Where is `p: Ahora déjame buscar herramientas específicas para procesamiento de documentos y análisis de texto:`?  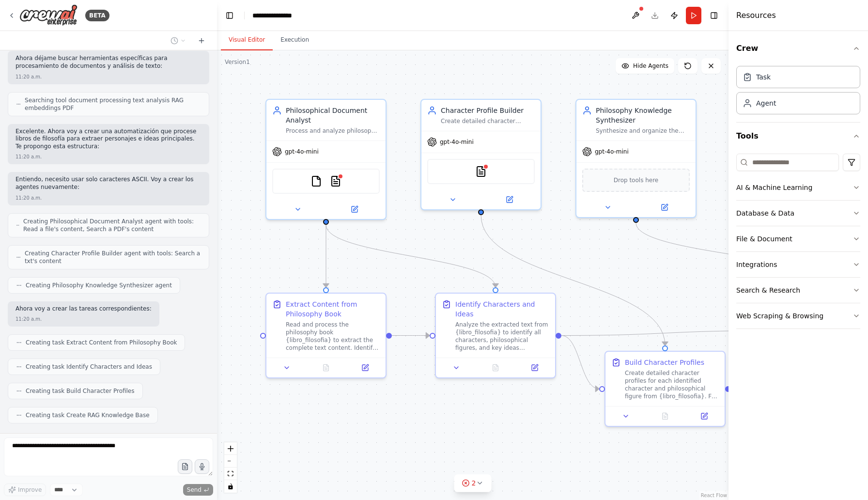 p: Ahora déjame buscar herramientas específicas para procesamiento de documentos y análisis de texto: is located at coordinates (108, 62).